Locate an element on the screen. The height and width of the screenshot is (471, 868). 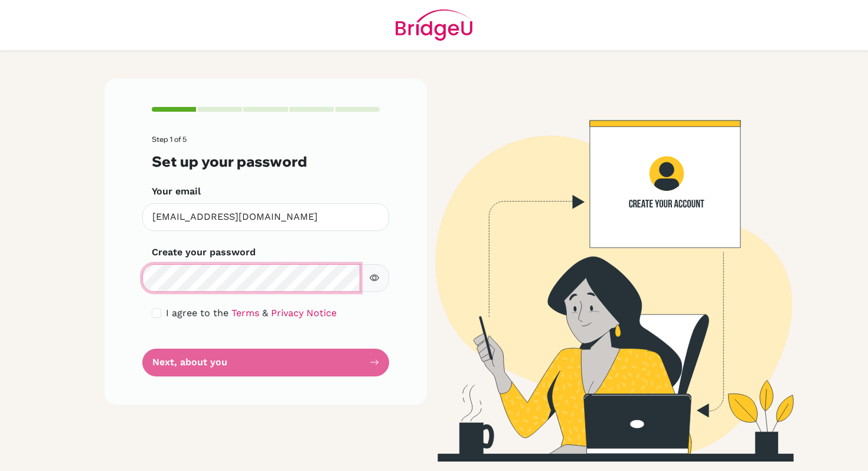
span: I agree to the is located at coordinates (197, 312).